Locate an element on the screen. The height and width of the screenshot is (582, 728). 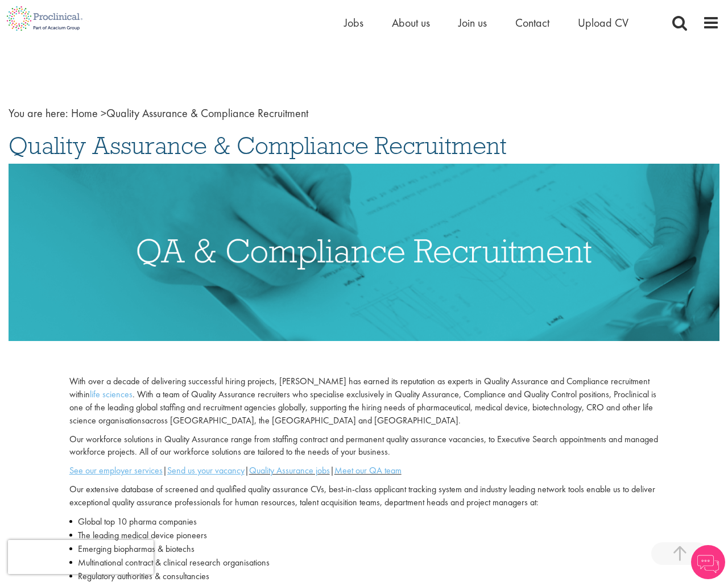
a: Meet our QA team is located at coordinates (368, 470).